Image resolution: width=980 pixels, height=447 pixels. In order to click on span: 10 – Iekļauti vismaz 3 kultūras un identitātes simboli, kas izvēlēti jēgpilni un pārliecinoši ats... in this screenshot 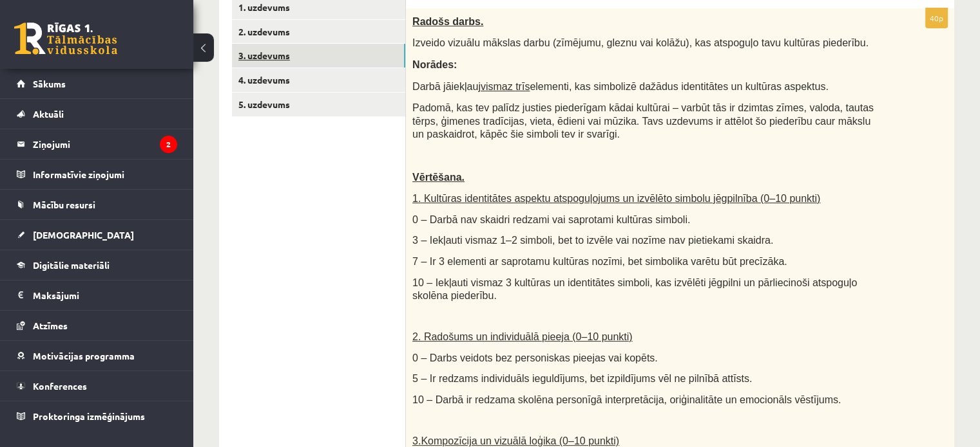, I will do `click(635, 289)`.